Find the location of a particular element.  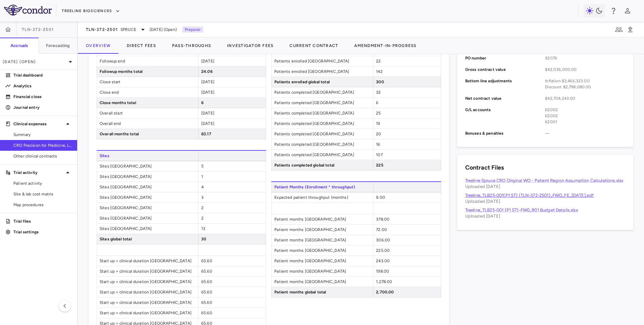

span: 142 is located at coordinates (379, 72).